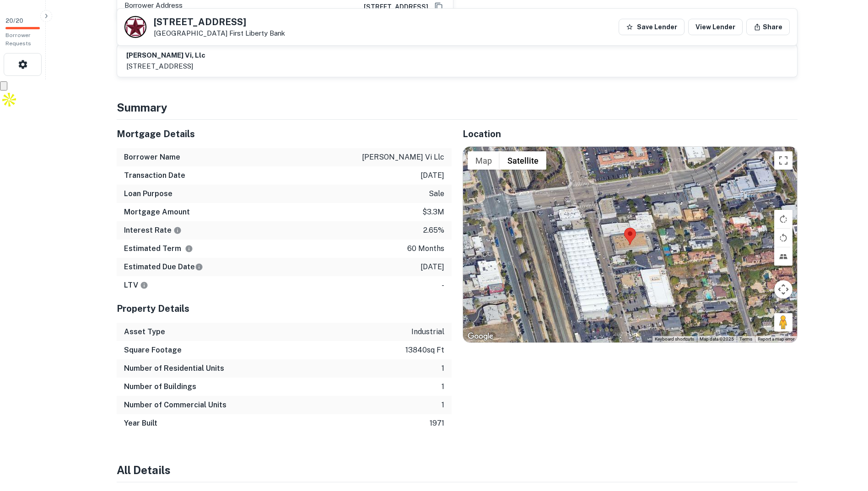 Image resolution: width=868 pixels, height=491 pixels. I want to click on button: Map camera controls, so click(783, 289).